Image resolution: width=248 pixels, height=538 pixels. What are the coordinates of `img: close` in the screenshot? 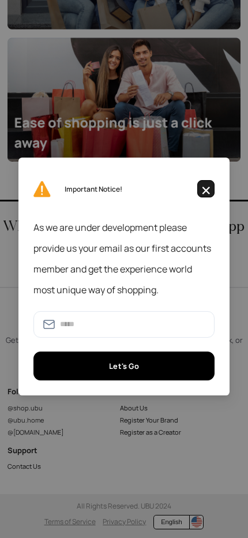 It's located at (206, 190).